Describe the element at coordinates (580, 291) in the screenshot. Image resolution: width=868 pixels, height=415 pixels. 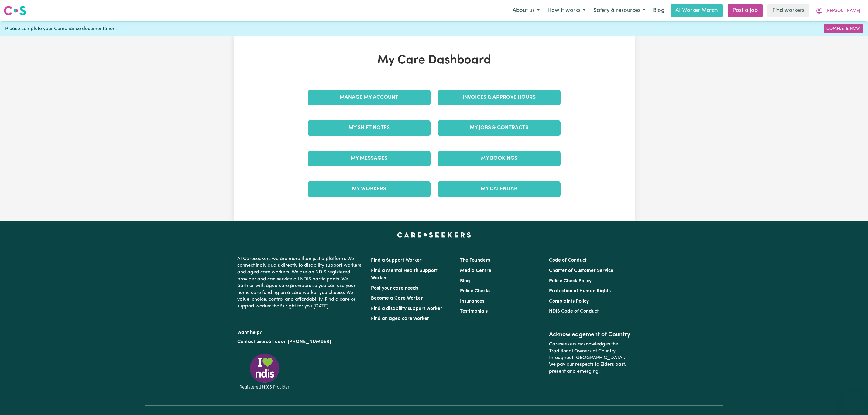
I see `a: Protection of Human Rights` at that location.